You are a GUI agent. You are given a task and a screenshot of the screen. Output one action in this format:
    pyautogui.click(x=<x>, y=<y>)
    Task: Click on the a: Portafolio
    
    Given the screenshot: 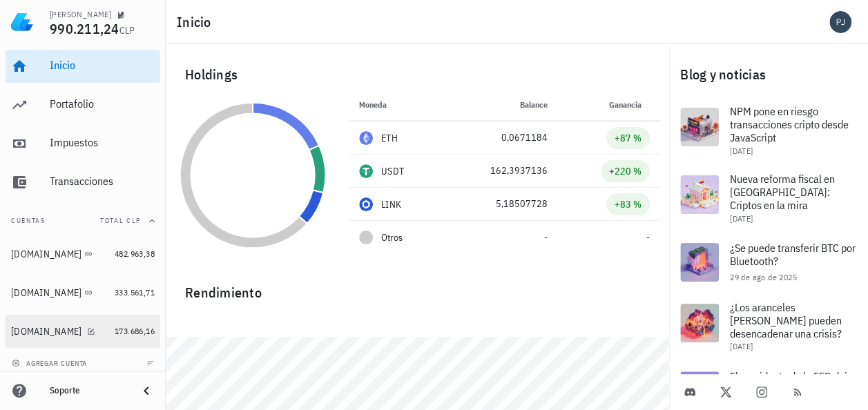 What is the action you would take?
    pyautogui.click(x=83, y=105)
    